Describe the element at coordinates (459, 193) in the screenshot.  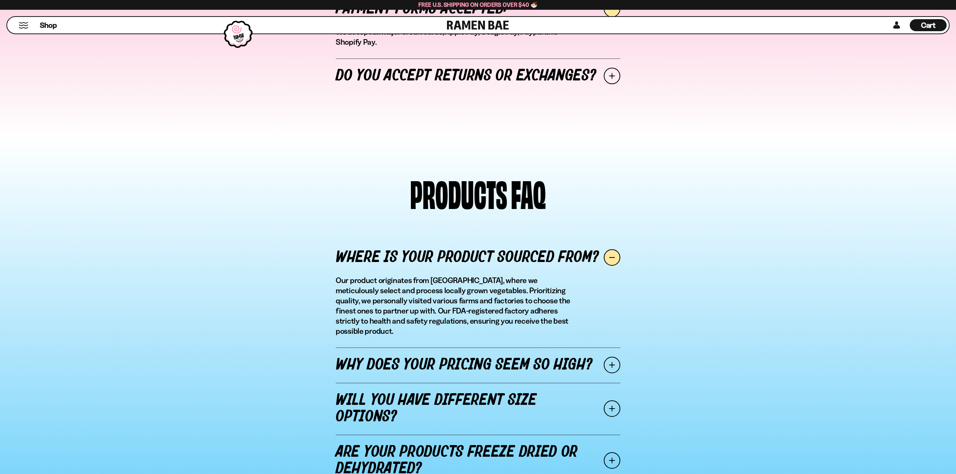
I see `div: PRODUCTS` at that location.